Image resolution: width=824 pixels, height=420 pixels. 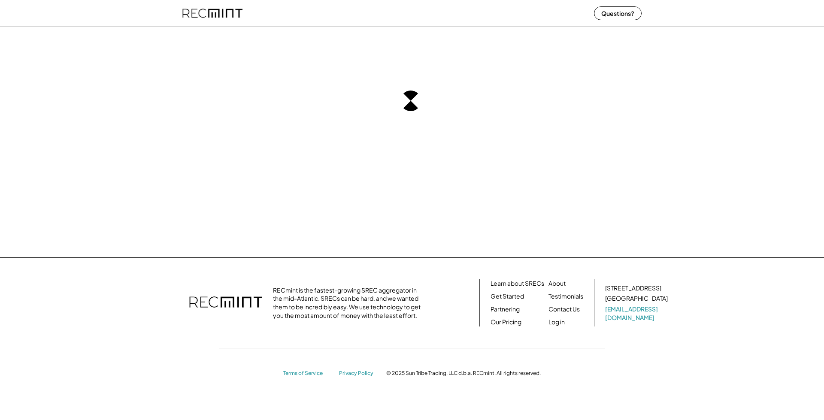 What do you see at coordinates (617, 13) in the screenshot?
I see `button: Questions?` at bounding box center [617, 13].